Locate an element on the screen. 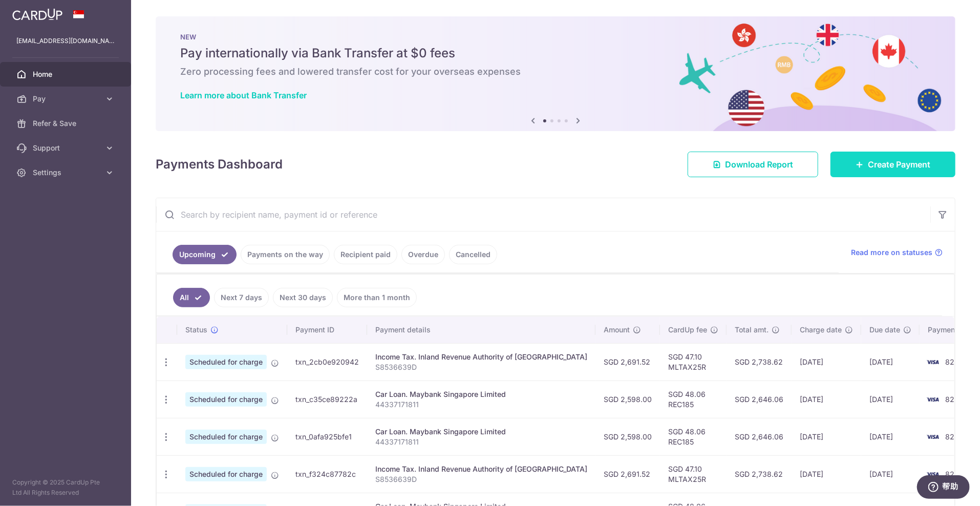 The height and width of the screenshot is (506, 980). span: Charge date is located at coordinates (821, 330).